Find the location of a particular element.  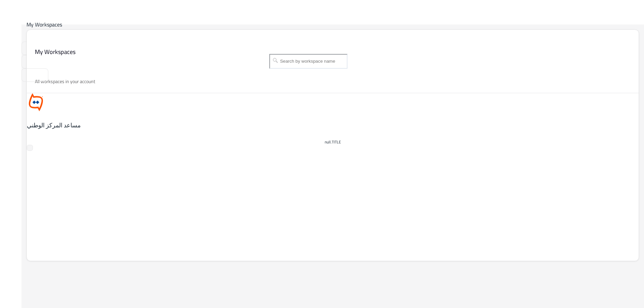

h5: مساعد المركز الوطني is located at coordinates (137, 126).